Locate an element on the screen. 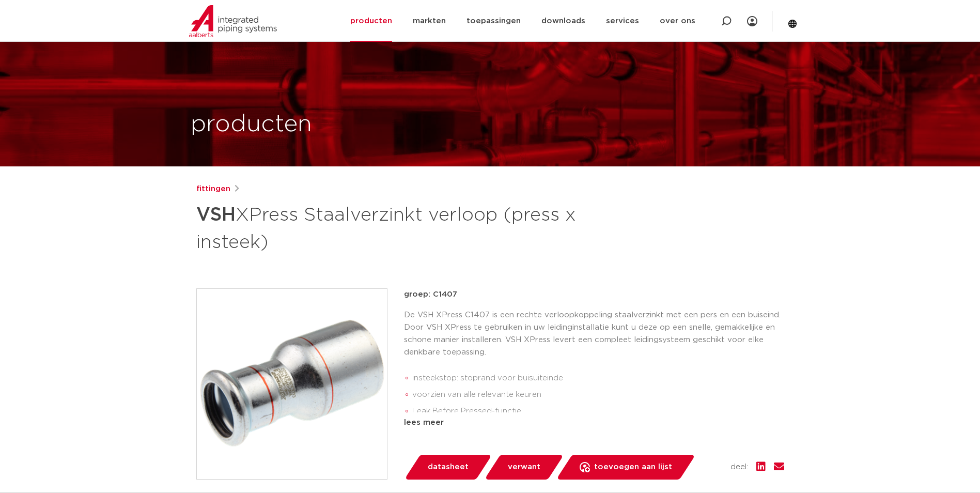  div: lees meer is located at coordinates (595, 422).